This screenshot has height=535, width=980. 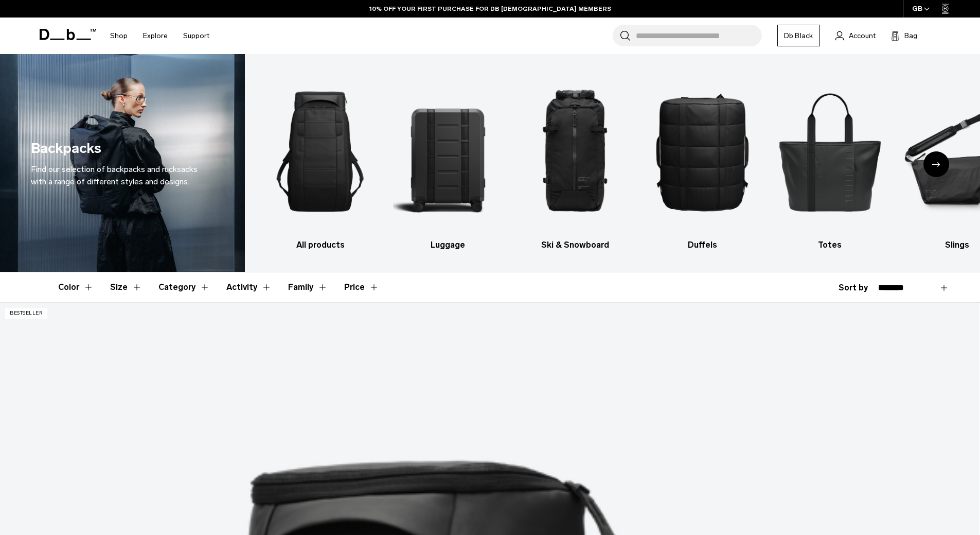 What do you see at coordinates (320, 160) in the screenshot?
I see `li: 1 / 10` at bounding box center [320, 160].